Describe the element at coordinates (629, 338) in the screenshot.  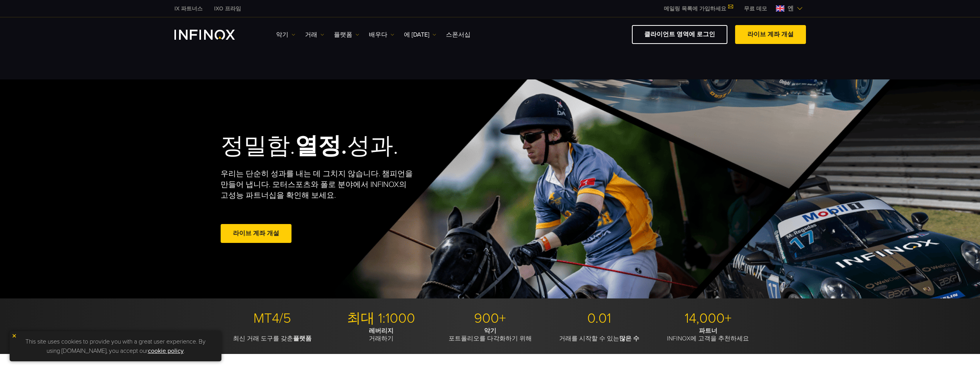
I see `font: 많은 수` at that location.